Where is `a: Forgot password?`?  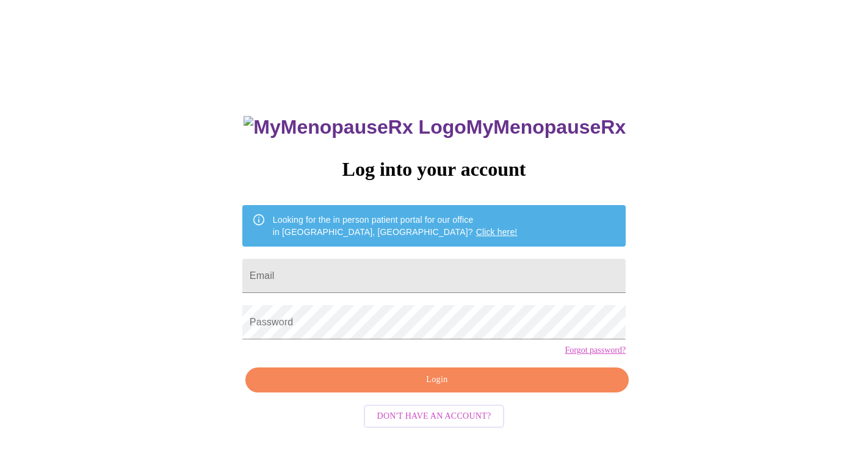 a: Forgot password? is located at coordinates (596, 350).